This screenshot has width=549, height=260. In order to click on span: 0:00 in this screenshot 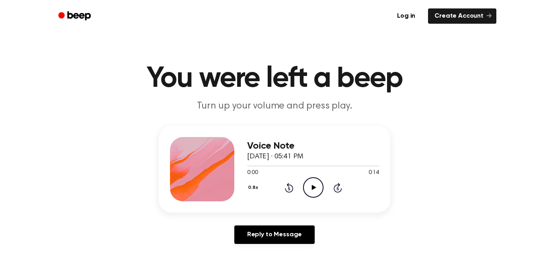, I will do `click(253, 173)`.